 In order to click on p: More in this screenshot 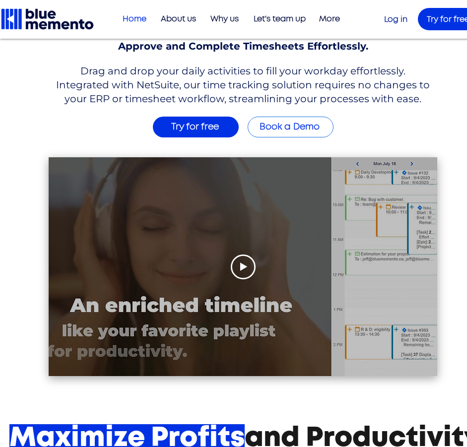, I will do `click(330, 19)`.